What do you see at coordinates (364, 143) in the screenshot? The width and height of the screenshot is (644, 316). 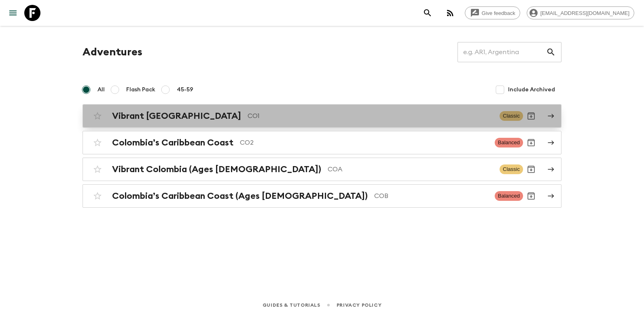 I see `p: CO2` at bounding box center [364, 143].